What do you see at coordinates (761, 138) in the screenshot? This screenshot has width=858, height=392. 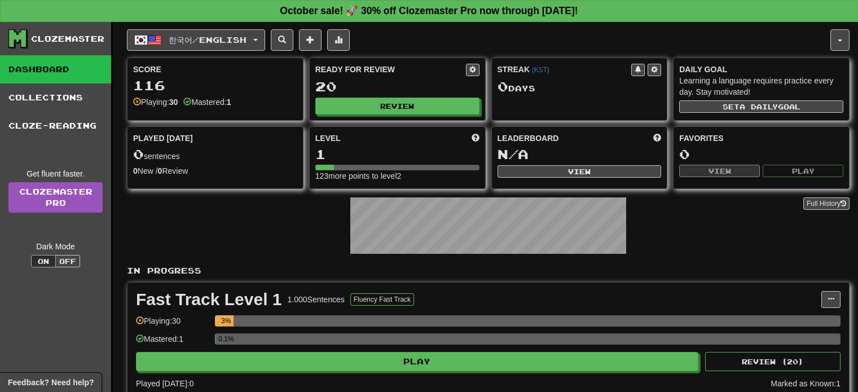 I see `div: Favorites` at bounding box center [761, 138].